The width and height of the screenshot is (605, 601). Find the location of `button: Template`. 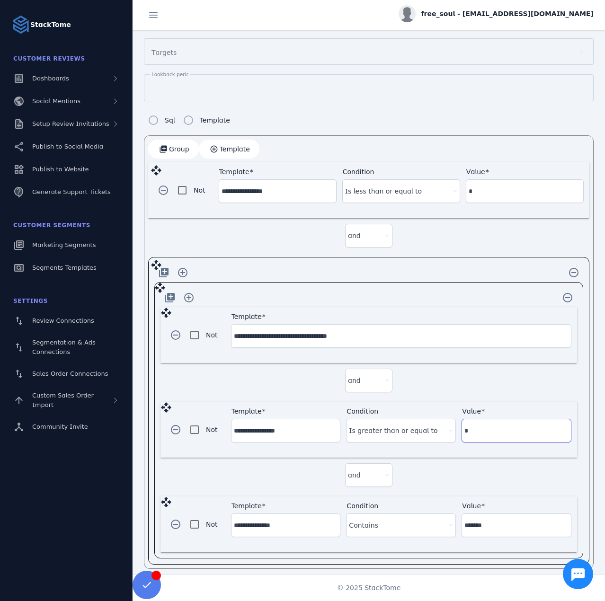

button: Template is located at coordinates (229, 149).